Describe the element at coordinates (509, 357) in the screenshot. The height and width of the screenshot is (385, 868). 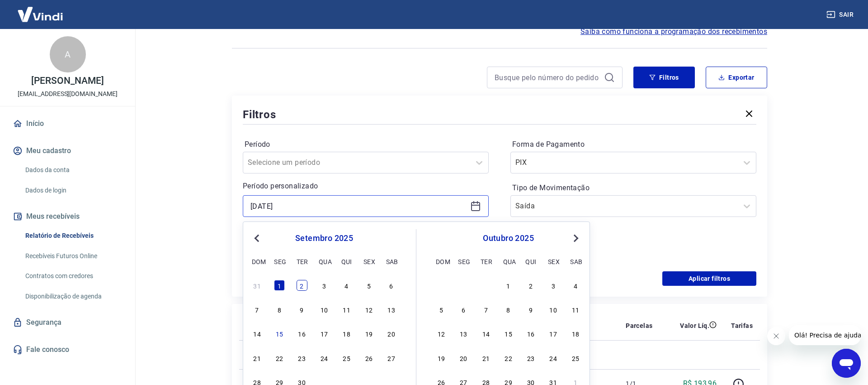
I see `div: Choose quarta-feira, 22 de outubro de 2025` at that location.